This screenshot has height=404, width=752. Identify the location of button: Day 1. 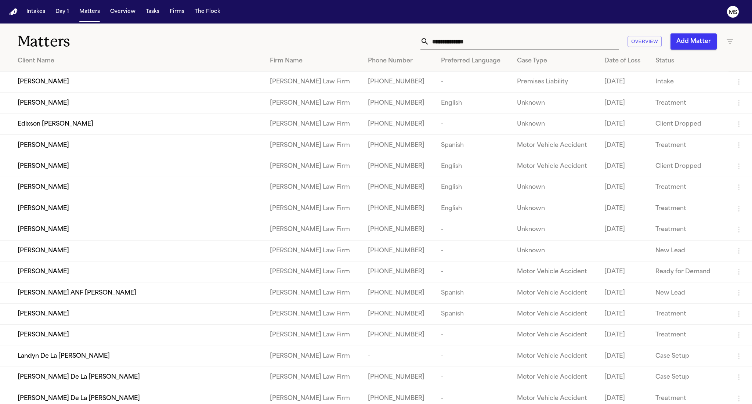
(62, 12).